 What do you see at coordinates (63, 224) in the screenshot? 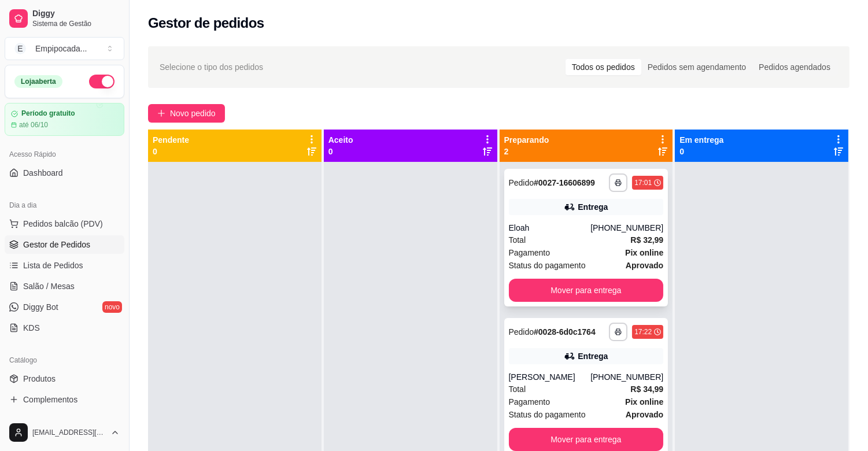
I see `span: Pedidos balcão (PDV)` at bounding box center [63, 224].